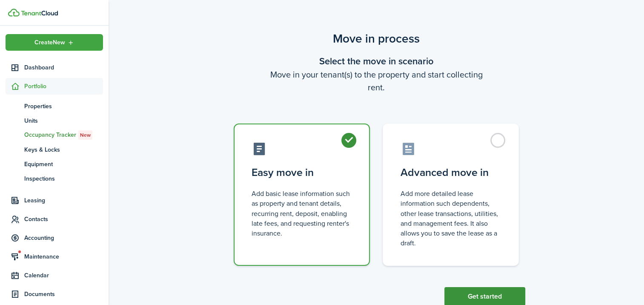 The height and width of the screenshot is (305, 644). Describe the element at coordinates (302, 173) in the screenshot. I see `control-radio-card-title: Easy move in` at that location.